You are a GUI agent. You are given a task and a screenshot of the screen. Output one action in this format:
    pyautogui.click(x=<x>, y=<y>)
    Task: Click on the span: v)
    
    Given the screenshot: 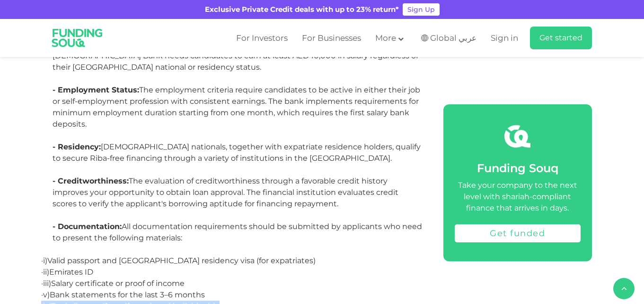 What is the action you would take?
    pyautogui.click(x=46, y=294)
    